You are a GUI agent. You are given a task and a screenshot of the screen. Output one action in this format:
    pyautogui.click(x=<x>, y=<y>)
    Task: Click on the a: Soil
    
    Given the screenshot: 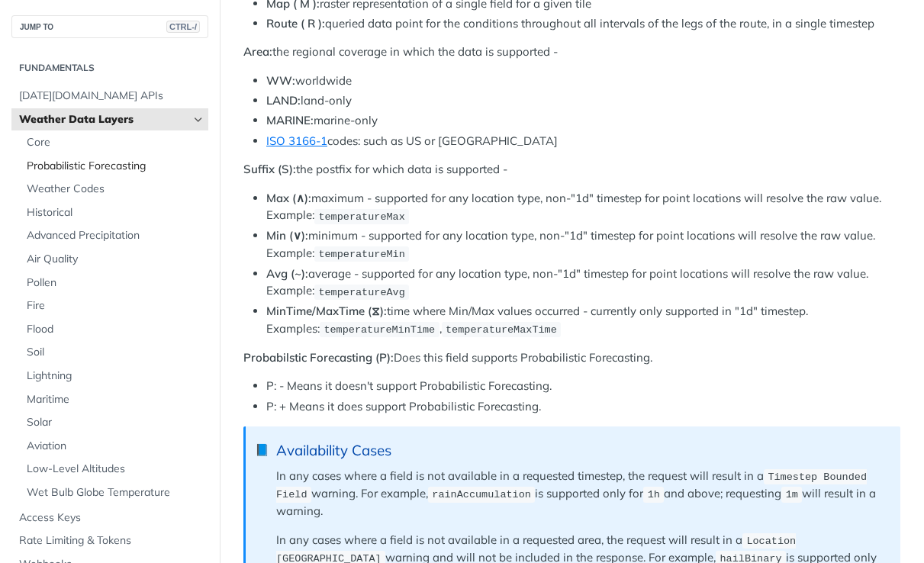 What is the action you would take?
    pyautogui.click(x=114, y=352)
    